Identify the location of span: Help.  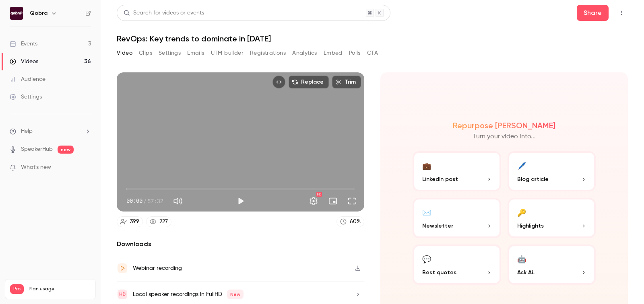
(27, 131).